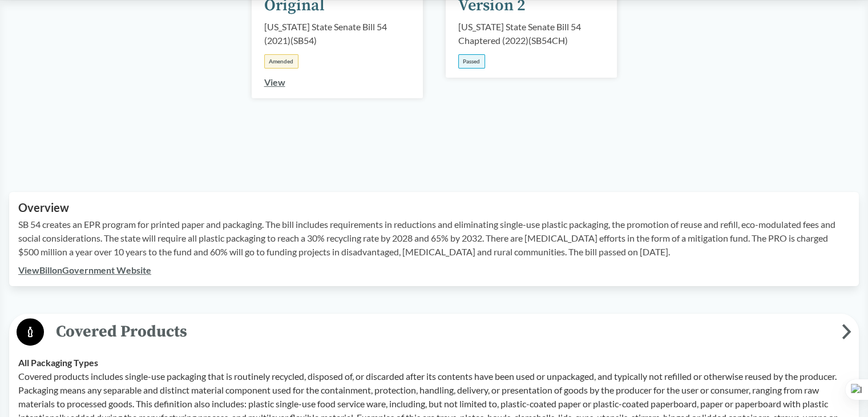 The height and width of the screenshot is (417, 868). I want to click on a: View, so click(275, 82).